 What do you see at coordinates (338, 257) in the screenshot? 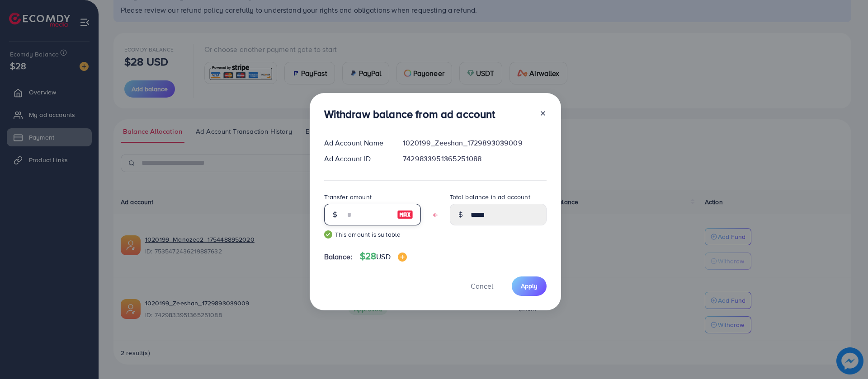
I see `span: Balance:` at bounding box center [338, 257].